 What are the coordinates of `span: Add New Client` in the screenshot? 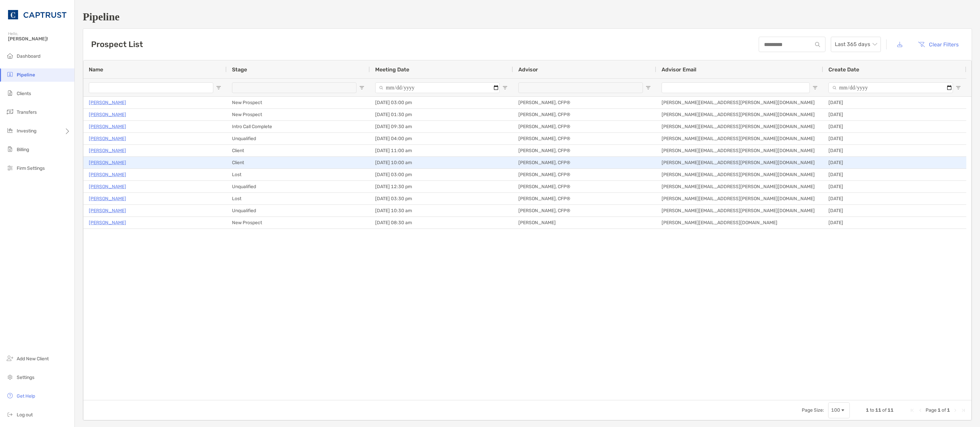 It's located at (33, 359).